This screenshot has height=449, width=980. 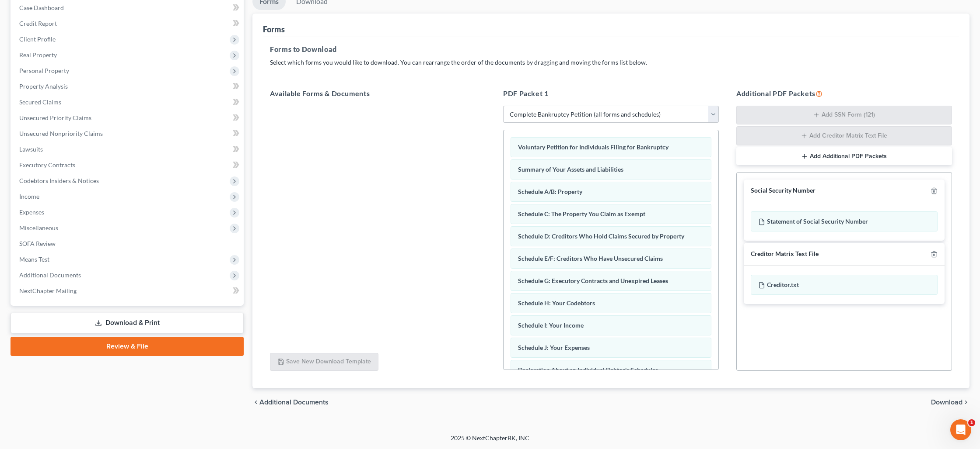 What do you see at coordinates (42, 7) in the screenshot?
I see `span: Case Dashboard` at bounding box center [42, 7].